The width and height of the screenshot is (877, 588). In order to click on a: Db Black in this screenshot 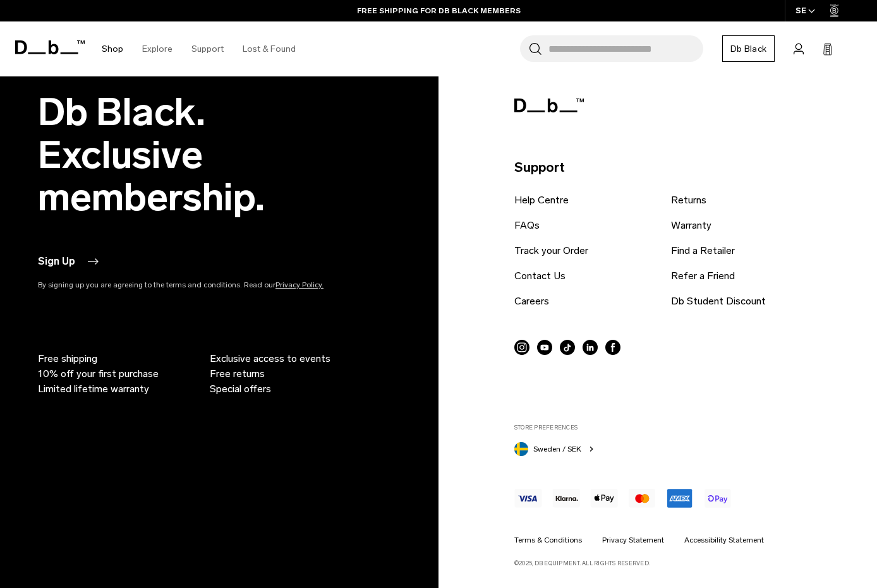, I will do `click(748, 49)`.